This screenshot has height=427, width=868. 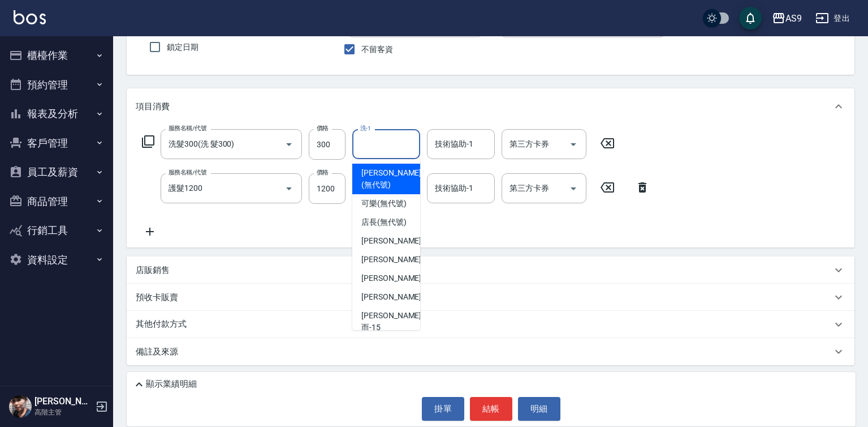 What do you see at coordinates (490, 324) in the screenshot?
I see `div: 其他付款方式` at bounding box center [490, 324].